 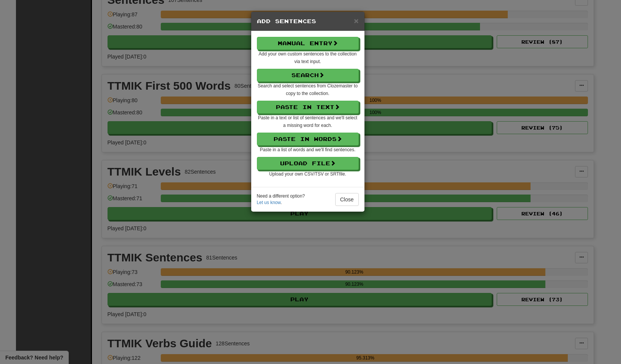 What do you see at coordinates (308, 107) in the screenshot?
I see `button: Paste in Text` at bounding box center [308, 107].